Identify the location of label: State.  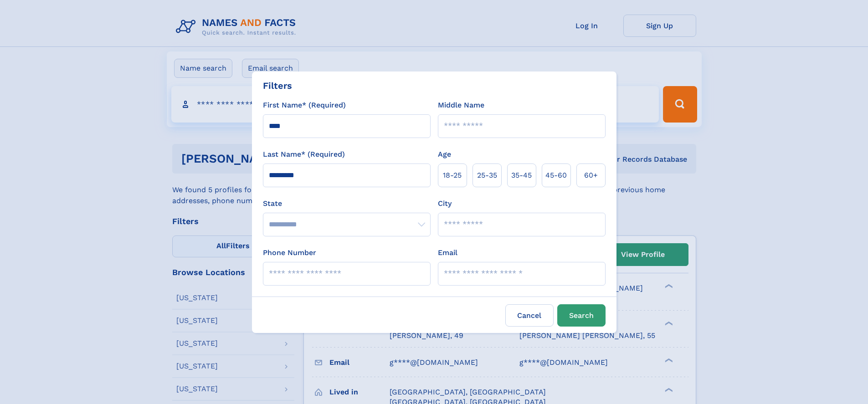
(347, 203).